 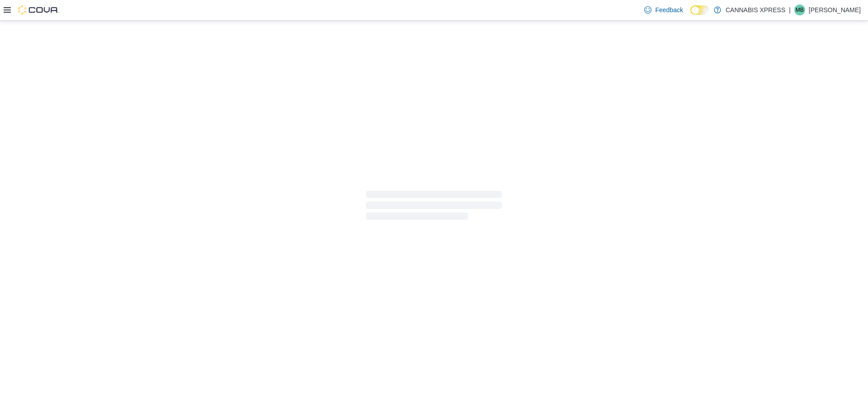 What do you see at coordinates (800, 10) in the screenshot?
I see `div: Mike Barry` at bounding box center [800, 10].